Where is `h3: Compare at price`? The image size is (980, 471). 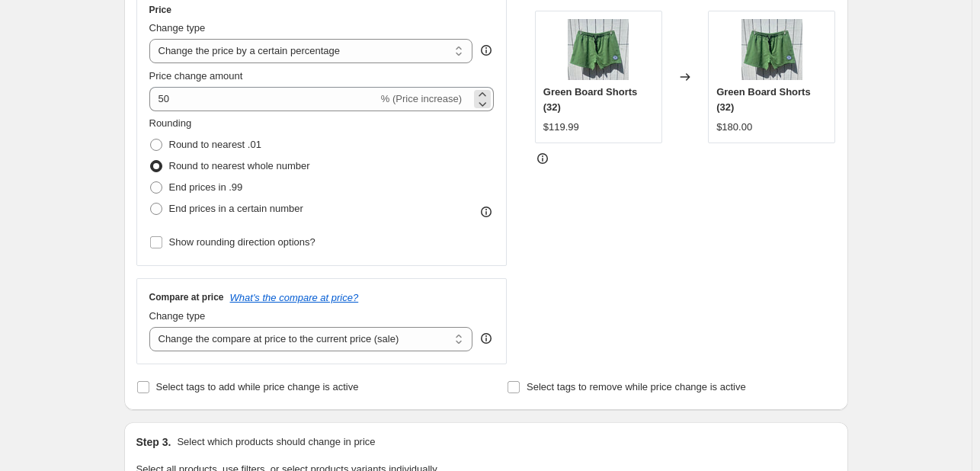 h3: Compare at price is located at coordinates (187, 297).